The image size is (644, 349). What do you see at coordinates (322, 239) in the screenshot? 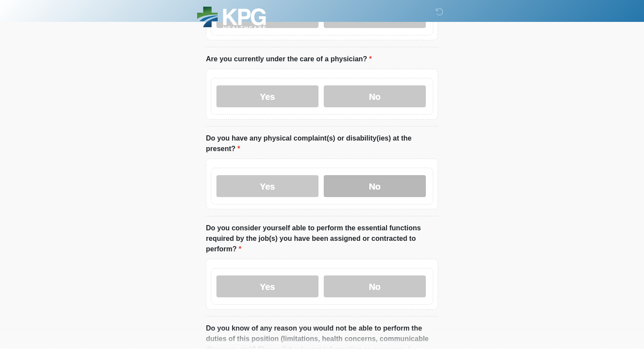
I see `label: Do you consider yourself able to perform the essential functions required by the job(s) you have ...` at bounding box center [322, 239].